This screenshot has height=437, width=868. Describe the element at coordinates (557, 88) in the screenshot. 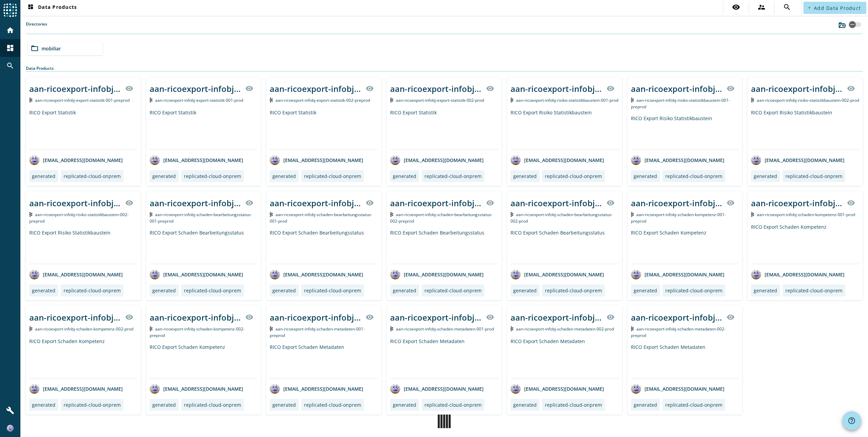

I see `div: aan-ricoexport-infobj-risiko-statistikbaustein-001-_stage_` at that location.